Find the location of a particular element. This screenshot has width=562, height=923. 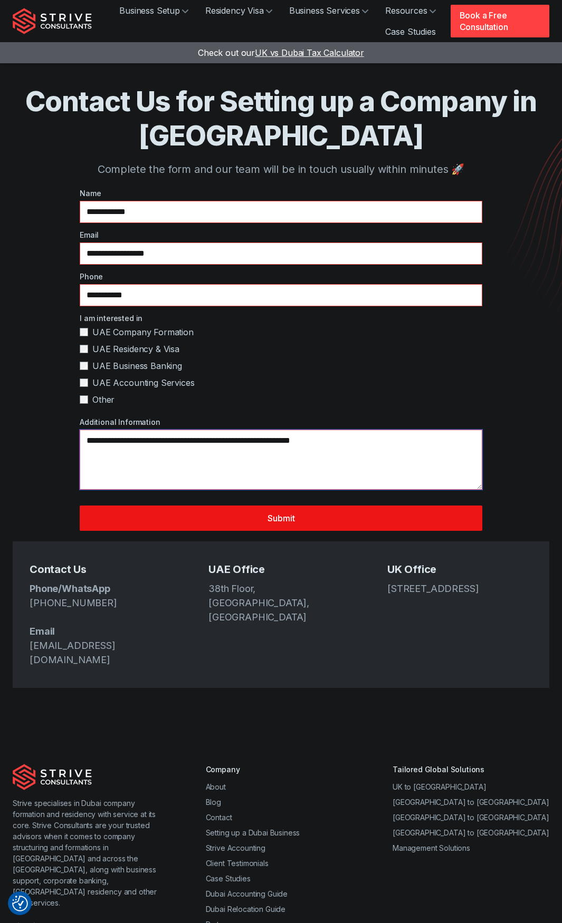

input: Other is located at coordinates (84, 400).